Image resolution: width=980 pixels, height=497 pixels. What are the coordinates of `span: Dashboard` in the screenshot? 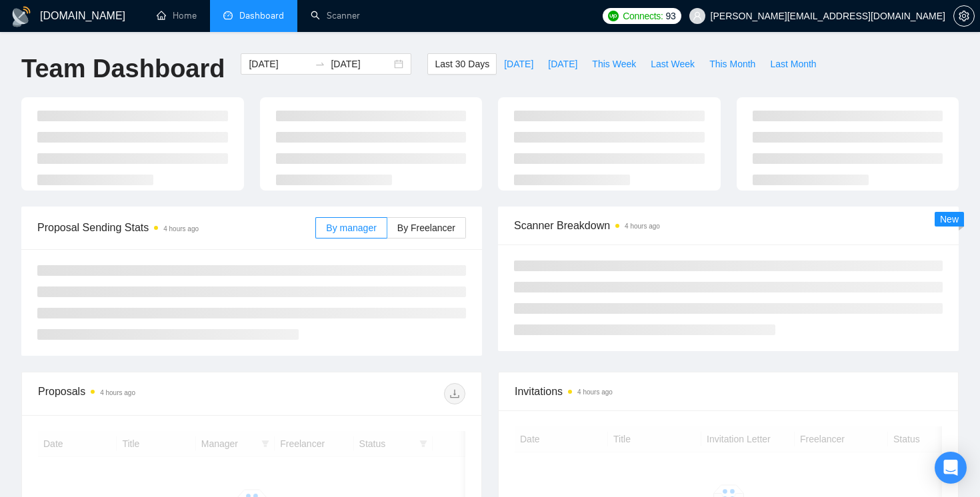 It's located at (261, 15).